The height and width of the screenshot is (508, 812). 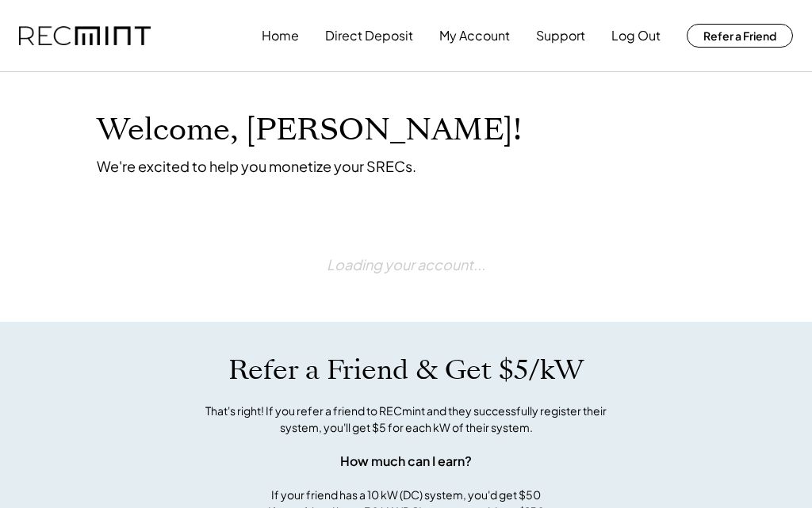 What do you see at coordinates (406, 419) in the screenshot?
I see `div: That's right! If you refer a friend to RECmint and they successfully register their system, you'l...` at bounding box center [406, 419].